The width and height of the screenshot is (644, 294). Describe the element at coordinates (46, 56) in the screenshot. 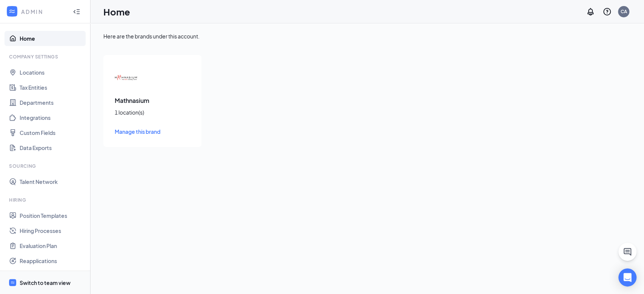

I see `div: Company Settings` at that location.